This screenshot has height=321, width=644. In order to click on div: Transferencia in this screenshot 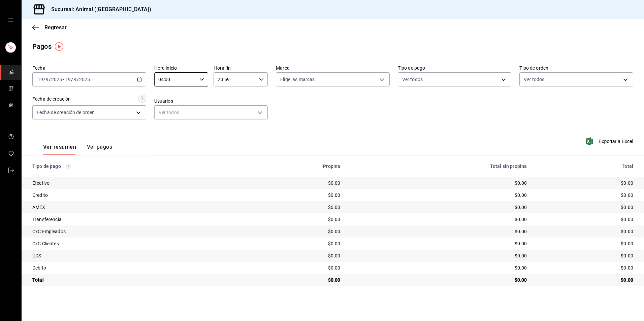, I will do `click(131, 220)`.